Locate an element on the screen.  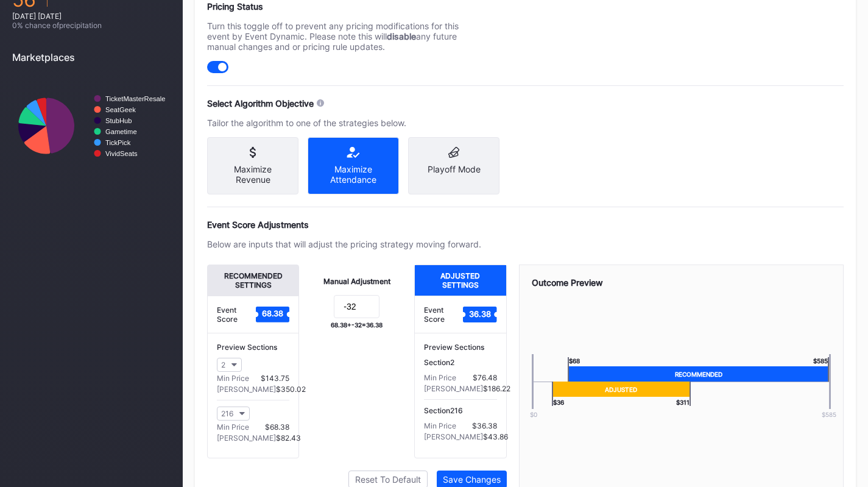
div: Manual Adjustment is located at coordinates (357, 281).